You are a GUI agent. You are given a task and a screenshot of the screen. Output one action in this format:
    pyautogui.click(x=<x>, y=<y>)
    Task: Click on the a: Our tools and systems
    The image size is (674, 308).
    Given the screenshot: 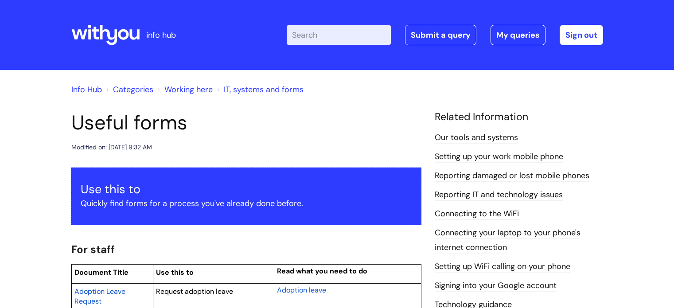 What is the action you would take?
    pyautogui.click(x=476, y=138)
    